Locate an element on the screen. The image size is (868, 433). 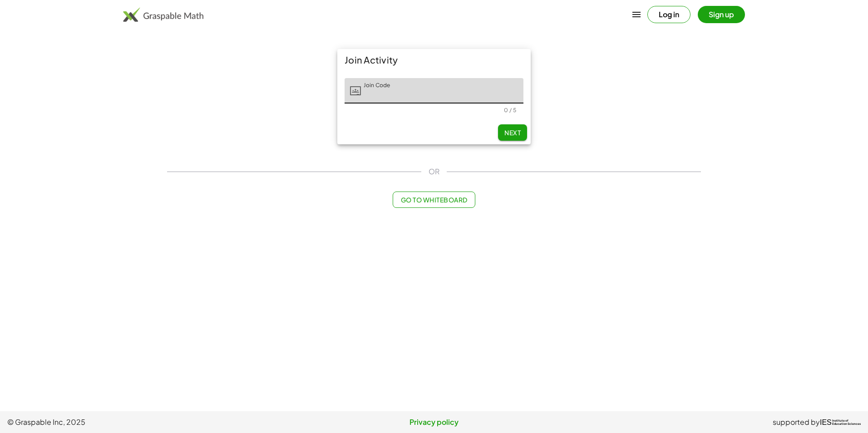
button: Next is located at coordinates (513, 132).